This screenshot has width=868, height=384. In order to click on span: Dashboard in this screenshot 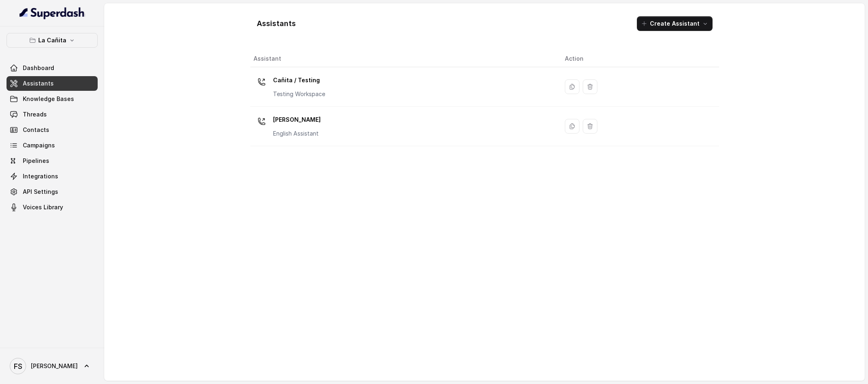, I will do `click(38, 68)`.